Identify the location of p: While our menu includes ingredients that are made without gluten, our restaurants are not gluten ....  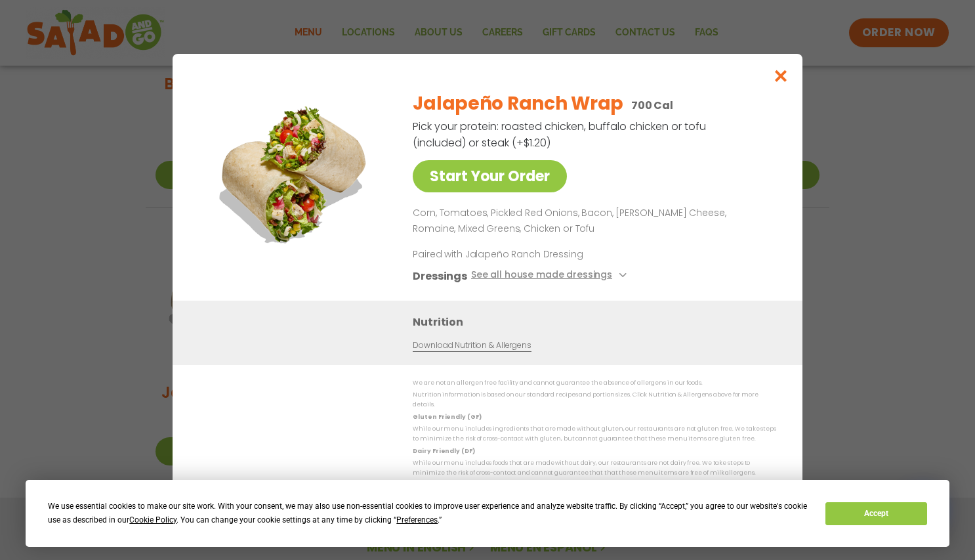
(595, 433).